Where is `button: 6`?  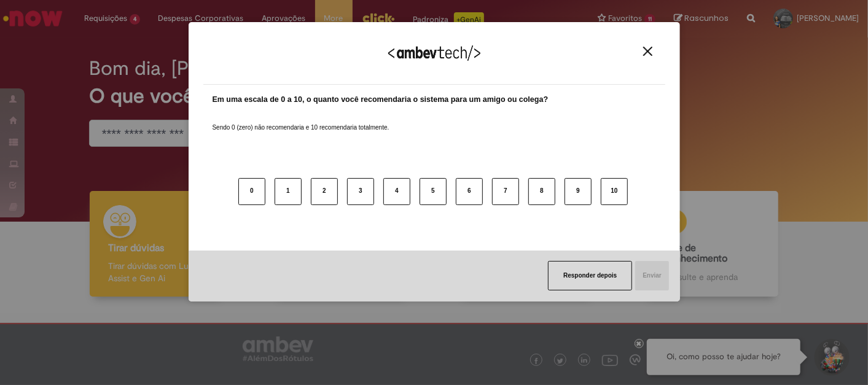 button: 6 is located at coordinates (469, 192).